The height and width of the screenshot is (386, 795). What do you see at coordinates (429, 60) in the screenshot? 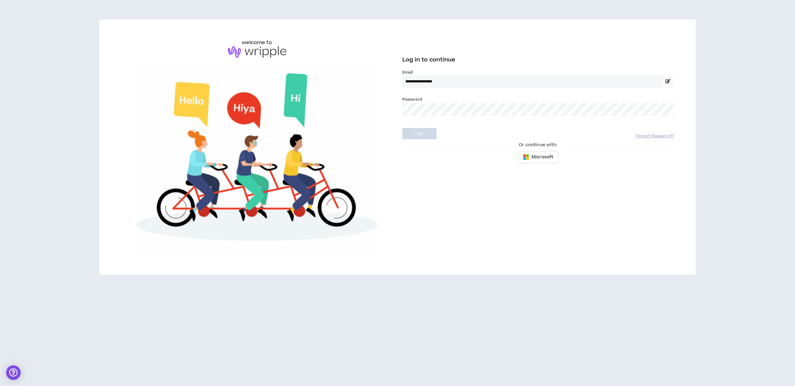
I see `span: Log in to continue` at bounding box center [429, 60].